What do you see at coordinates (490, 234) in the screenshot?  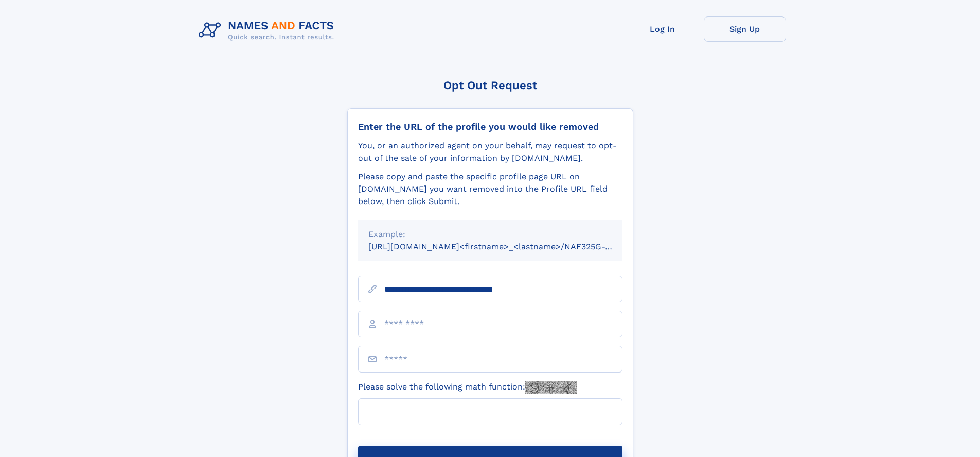 I see `div: Example:` at bounding box center [490, 234].